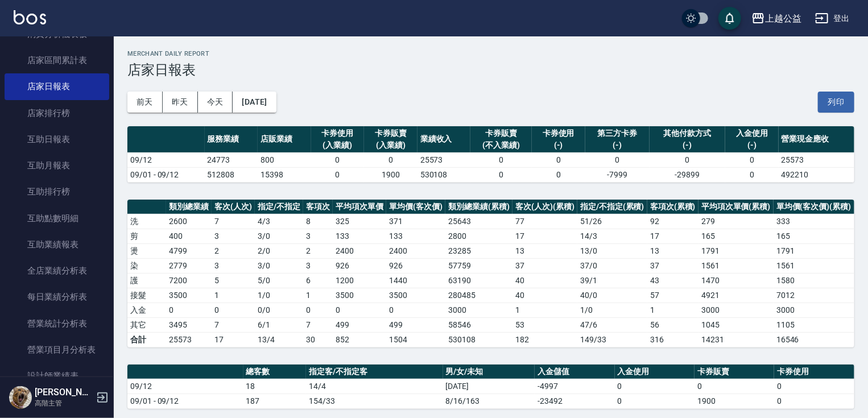  Describe the element at coordinates (655, 372) in the screenshot. I see `th: 入金使用` at that location.